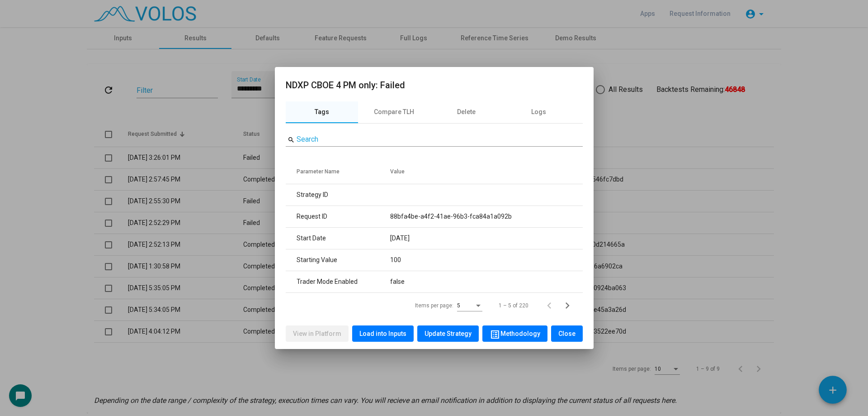  What do you see at coordinates (338, 195) in the screenshot?
I see `td: Strategy ID` at bounding box center [338, 195].